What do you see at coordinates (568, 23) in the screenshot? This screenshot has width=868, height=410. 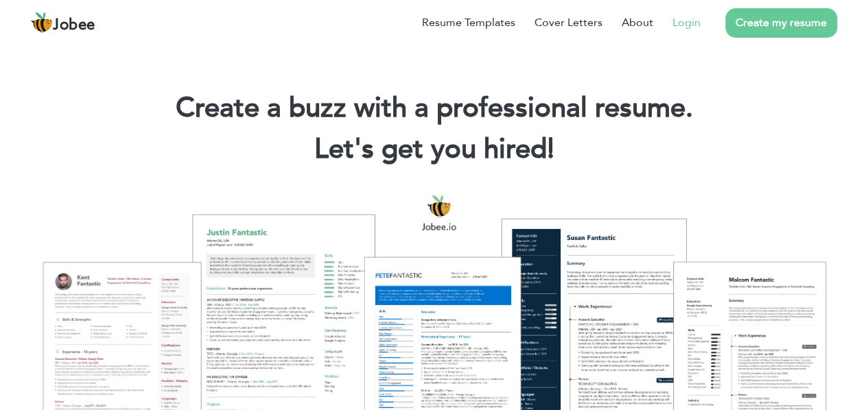 I see `a: Cover Letters` at bounding box center [568, 23].